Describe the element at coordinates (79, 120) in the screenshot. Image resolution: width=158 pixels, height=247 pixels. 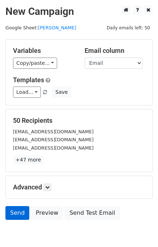
I see `h5: 50 Recipients` at that location.